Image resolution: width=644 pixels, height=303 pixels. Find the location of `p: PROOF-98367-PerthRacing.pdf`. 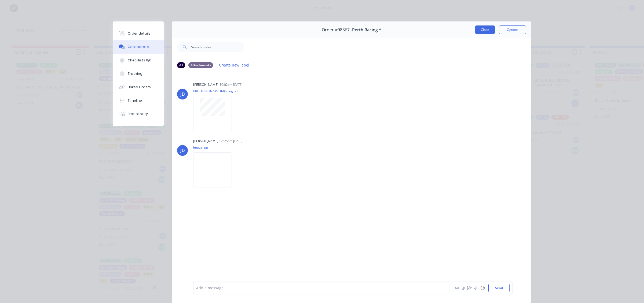

p: PROOF-98367-PerthRacing.pdf is located at coordinates (216, 91).